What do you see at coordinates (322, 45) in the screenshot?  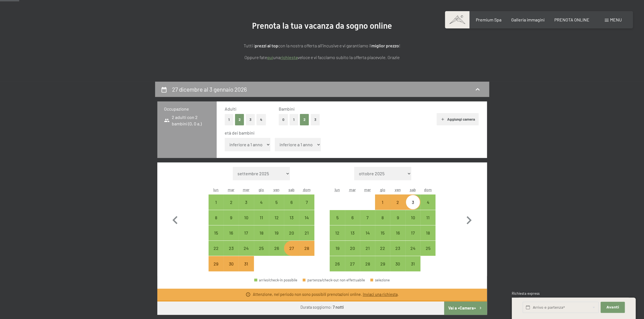 I see `p: Tutti i con la nostra offerta all'incusive e vi garantiamo il !` at bounding box center [322, 45].